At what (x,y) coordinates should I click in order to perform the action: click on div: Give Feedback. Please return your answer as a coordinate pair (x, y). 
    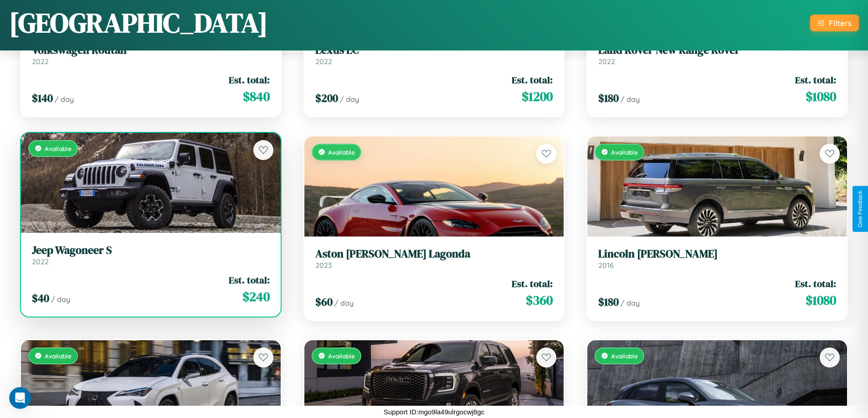
    Looking at the image, I should click on (860, 209).